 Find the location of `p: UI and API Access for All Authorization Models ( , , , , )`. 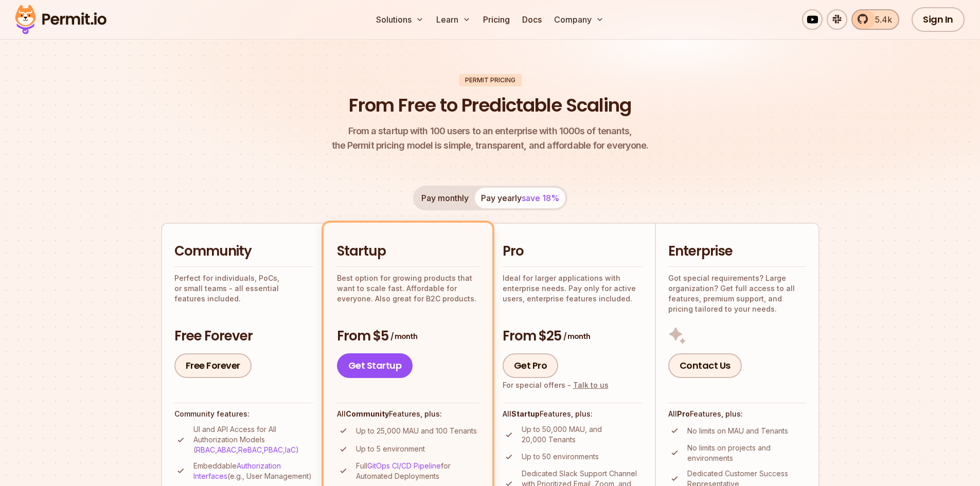

p: UI and API Access for All Authorization Models ( , , , , ) is located at coordinates (253, 439).